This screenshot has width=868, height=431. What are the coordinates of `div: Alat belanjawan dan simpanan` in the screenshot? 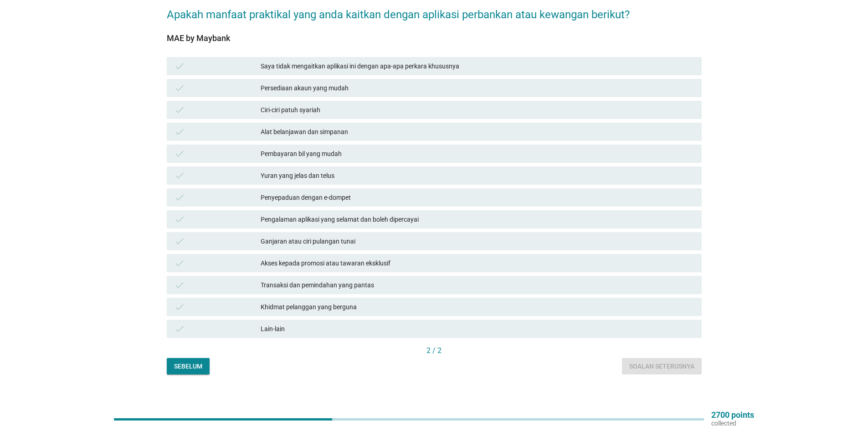 It's located at (477, 132).